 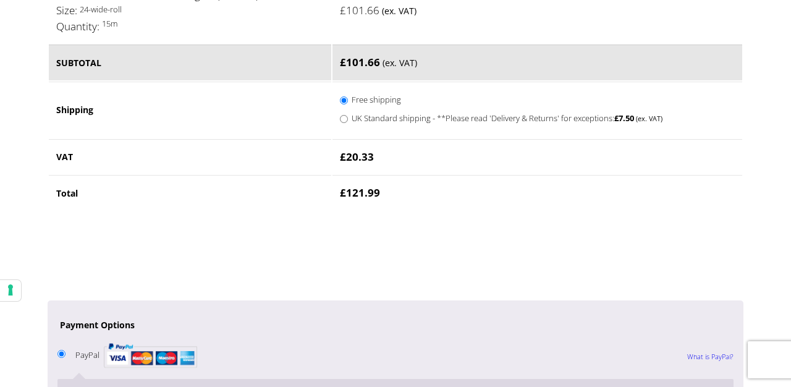 What do you see at coordinates (529, 117) in the screenshot?
I see `label: UK Standard shipping - **Please read 'Delivery & Returns' for exceptions:` at bounding box center [529, 117].